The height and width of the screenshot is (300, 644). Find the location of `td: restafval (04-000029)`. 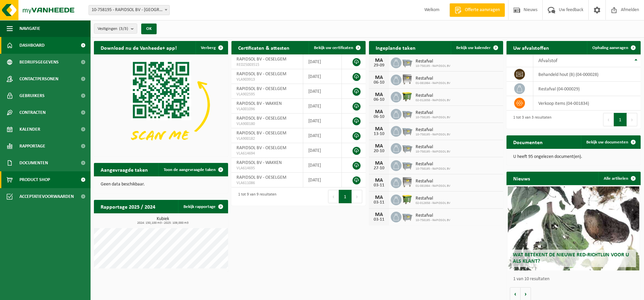

td: restafval (04-000029) is located at coordinates (587, 89).